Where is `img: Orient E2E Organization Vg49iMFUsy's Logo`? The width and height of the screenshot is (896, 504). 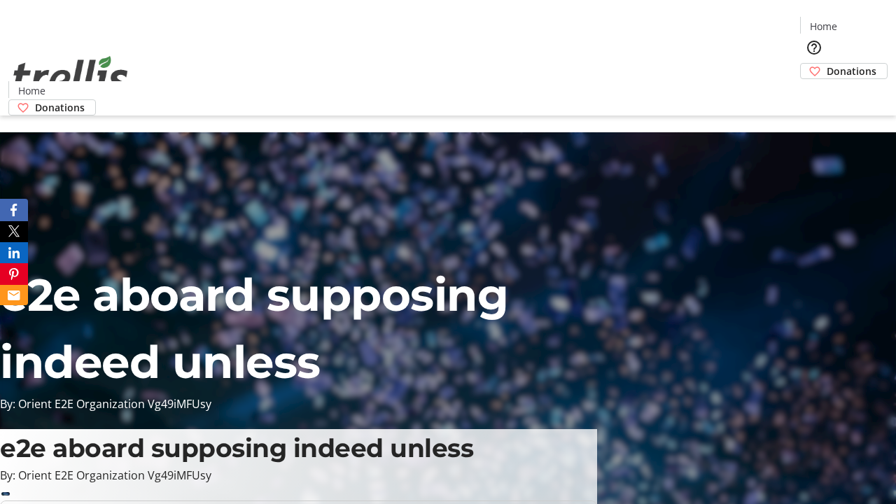
img: Orient E2E Organization Vg49iMFUsy's Logo is located at coordinates (71, 76).